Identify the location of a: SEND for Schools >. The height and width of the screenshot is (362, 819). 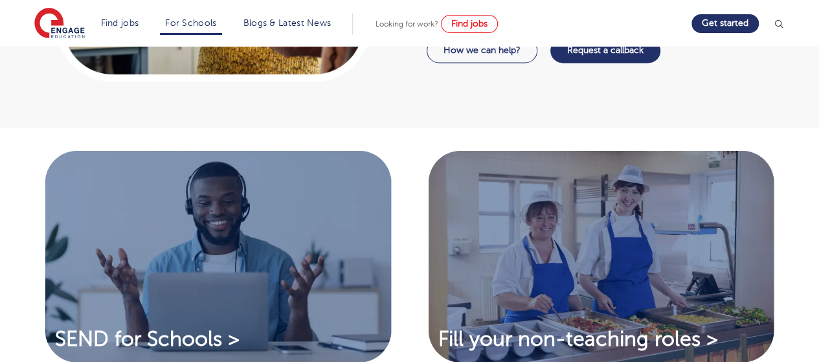
(147, 338).